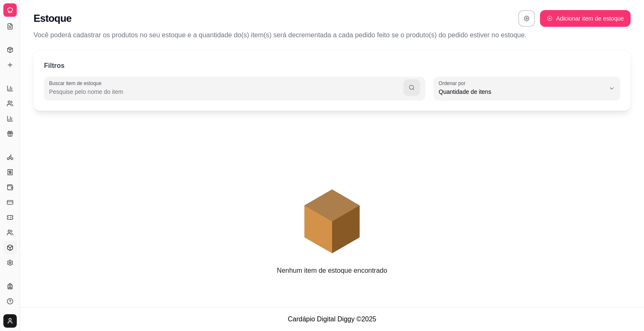 The width and height of the screenshot is (644, 331). What do you see at coordinates (332, 192) in the screenshot?
I see `div: animation` at bounding box center [332, 192].